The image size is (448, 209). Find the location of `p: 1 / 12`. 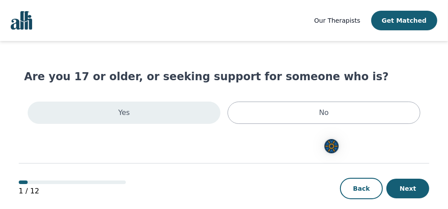

p: 1 / 12 is located at coordinates (72, 192).